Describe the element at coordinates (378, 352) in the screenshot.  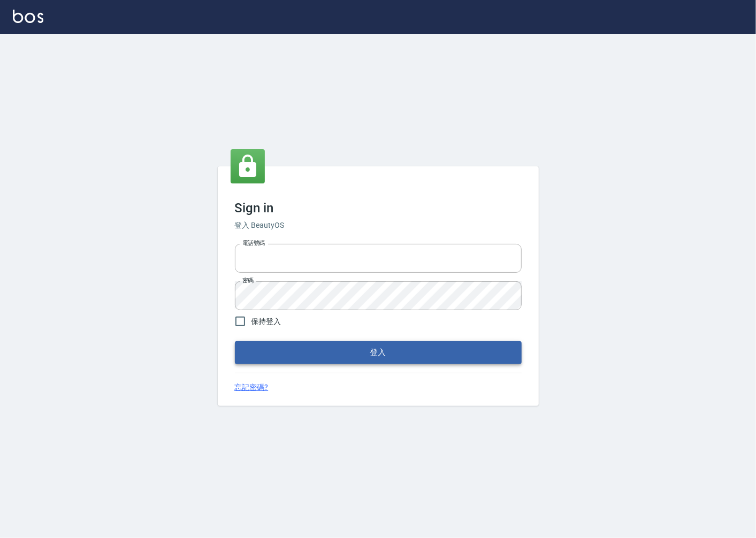
I see `button: 登入` at that location.